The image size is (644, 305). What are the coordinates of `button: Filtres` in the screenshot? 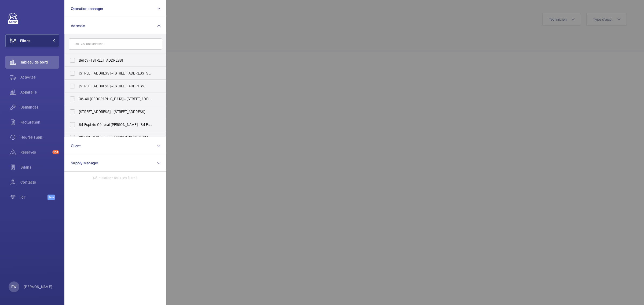 It's located at (32, 41).